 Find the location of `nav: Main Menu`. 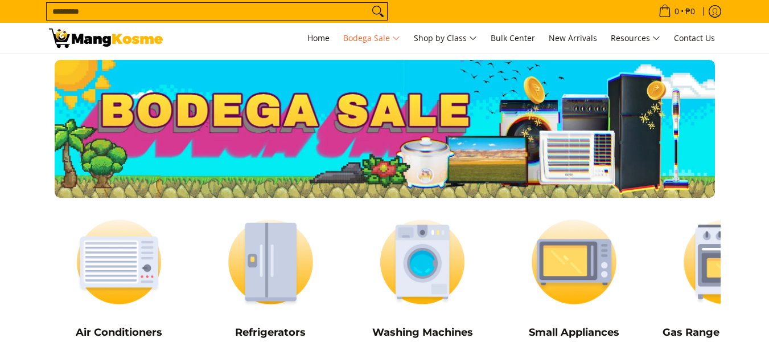

nav: Main Menu is located at coordinates (448, 38).